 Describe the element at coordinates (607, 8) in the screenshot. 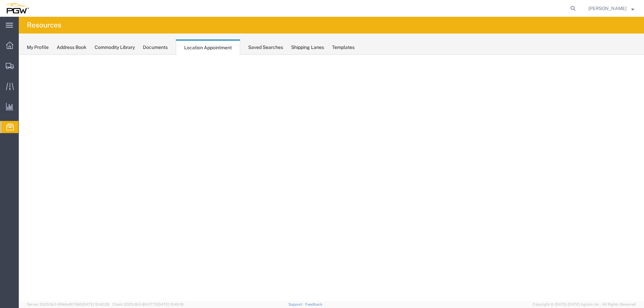

I see `span: Phillip Thornton` at that location.